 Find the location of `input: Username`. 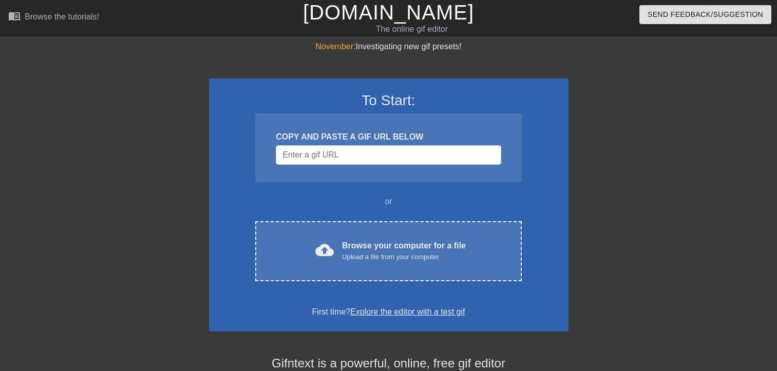

input: Username is located at coordinates (388, 155).